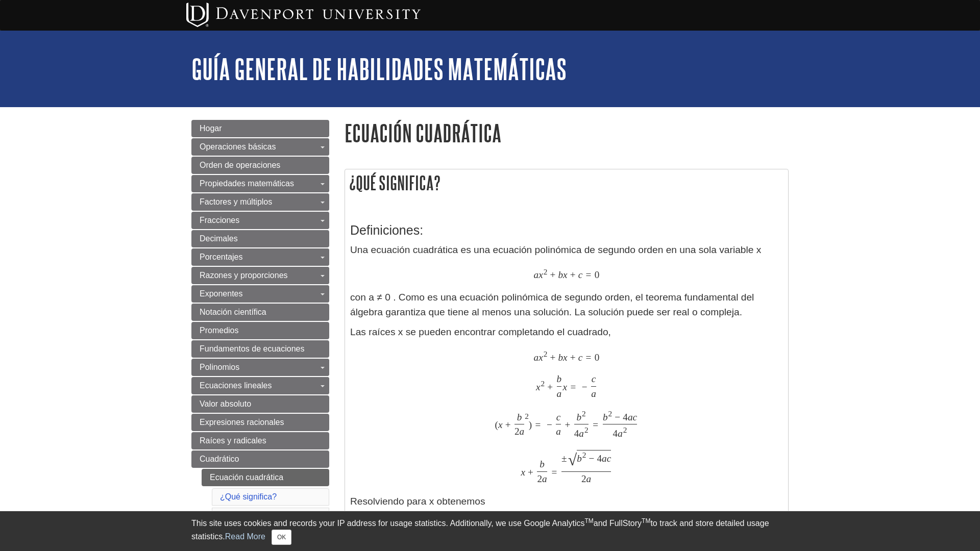 This screenshot has width=980, height=551. I want to click on span: Cuadrático, so click(219, 459).